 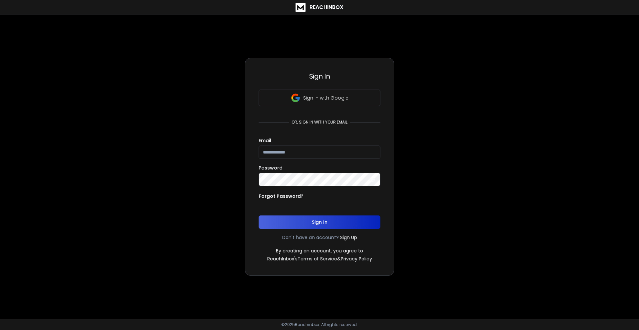 What do you see at coordinates (319, 259) in the screenshot?
I see `p: ReachInbox's &` at bounding box center [319, 259].